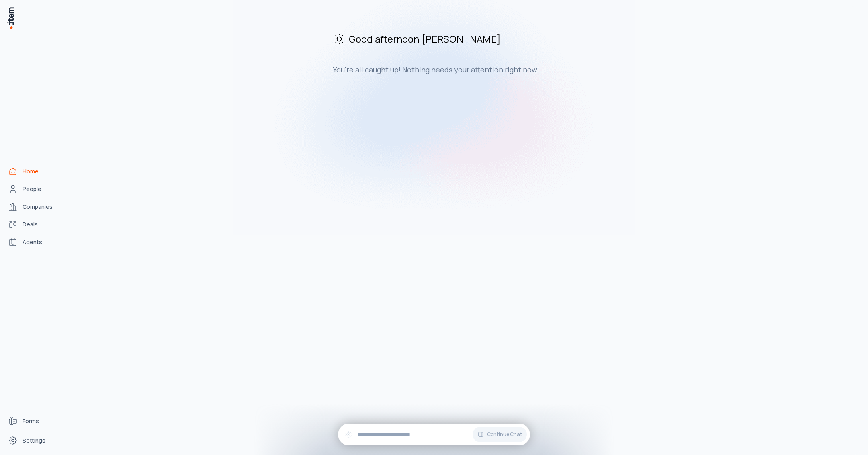  Describe the element at coordinates (434, 434) in the screenshot. I see `div: Continue Chat` at that location.